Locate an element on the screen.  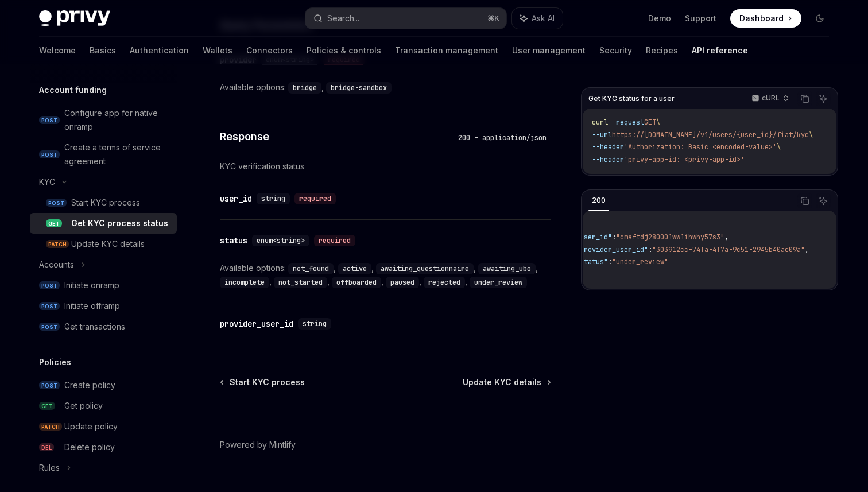
button: cURL is located at coordinates (770, 98).